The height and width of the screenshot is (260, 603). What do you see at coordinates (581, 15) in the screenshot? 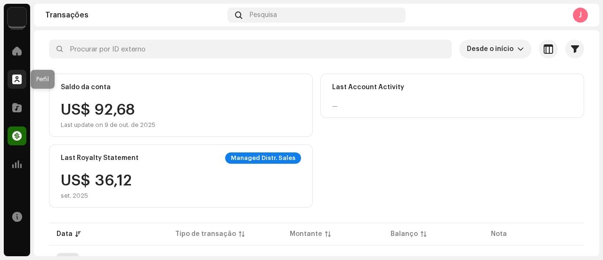
I see `div: J` at bounding box center [581, 15].